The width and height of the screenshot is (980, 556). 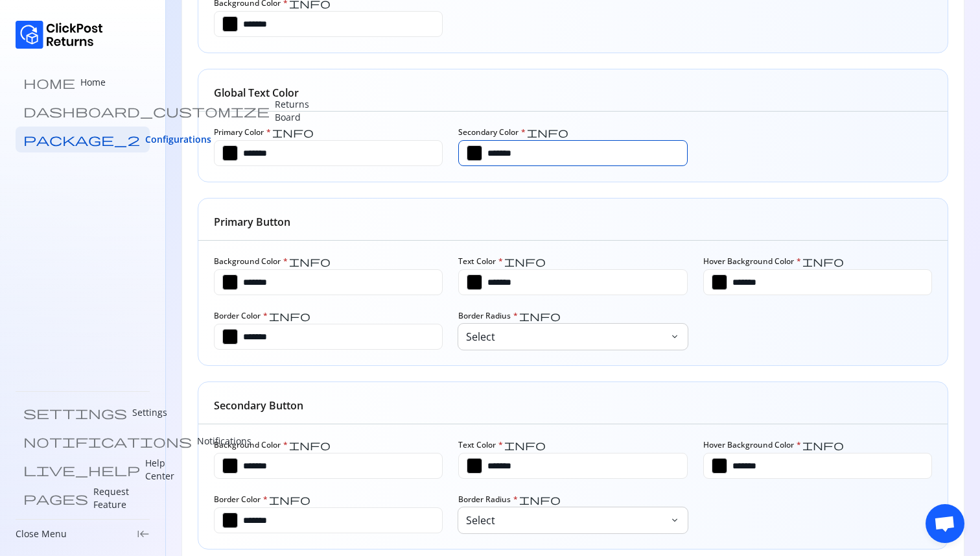 What do you see at coordinates (149, 413) in the screenshot?
I see `p: Settings` at bounding box center [149, 413].